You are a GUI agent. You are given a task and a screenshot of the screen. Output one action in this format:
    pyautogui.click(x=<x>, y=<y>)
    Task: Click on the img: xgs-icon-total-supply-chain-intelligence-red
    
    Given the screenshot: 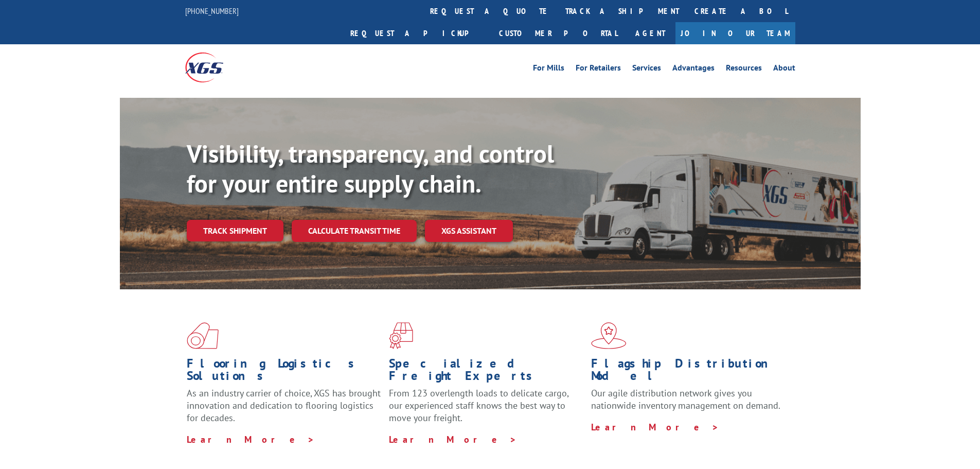 What is the action you would take?
    pyautogui.click(x=203, y=336)
    